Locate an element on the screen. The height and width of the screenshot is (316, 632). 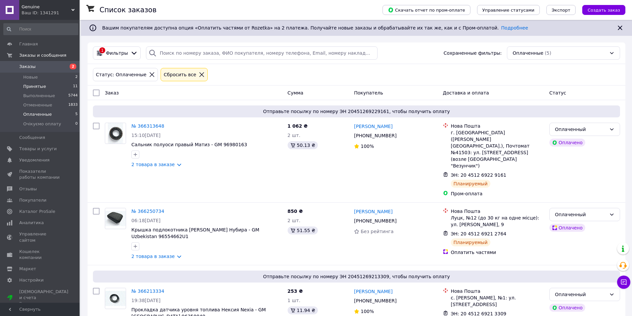
span: Экспорт is located at coordinates (561, 10).